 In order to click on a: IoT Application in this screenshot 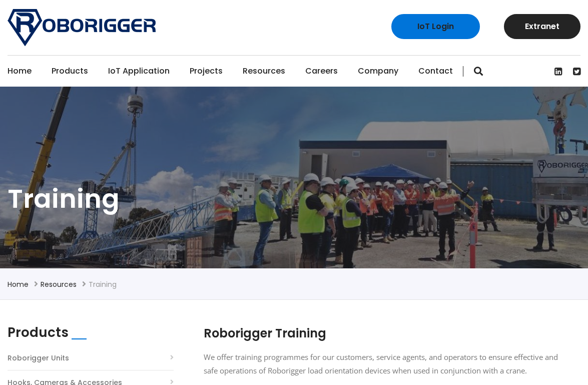, I will do `click(138, 71)`.